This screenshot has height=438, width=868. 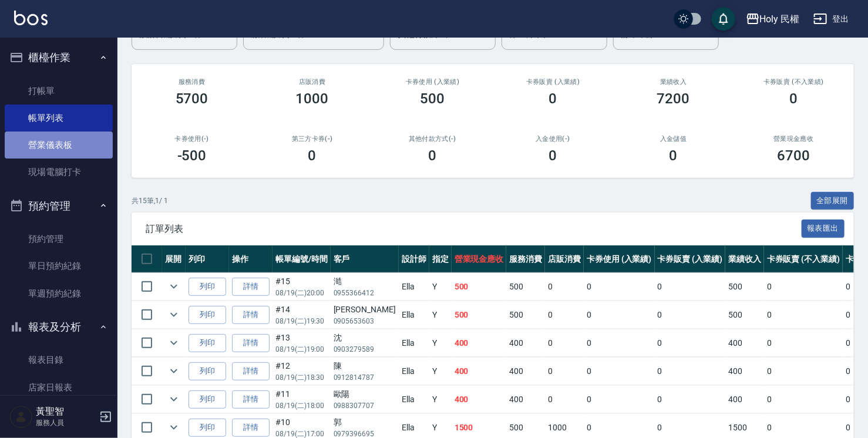 What do you see at coordinates (432, 138) in the screenshot?
I see `h2: 其他付款方式(-)` at bounding box center [432, 138].